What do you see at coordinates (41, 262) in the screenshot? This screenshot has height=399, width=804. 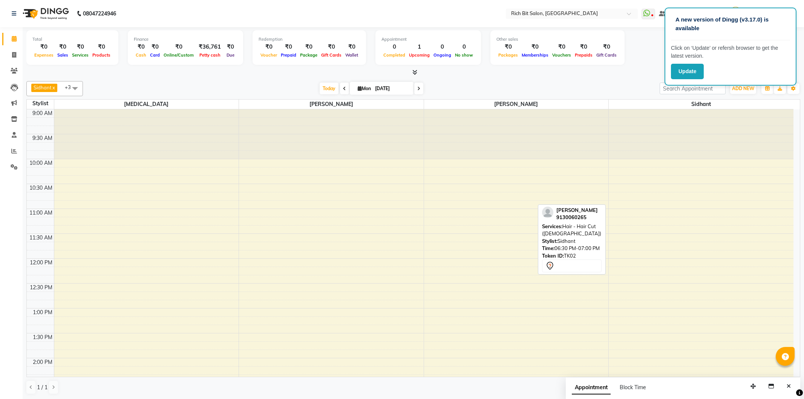 I see `div: 12:00 PM` at bounding box center [41, 262].